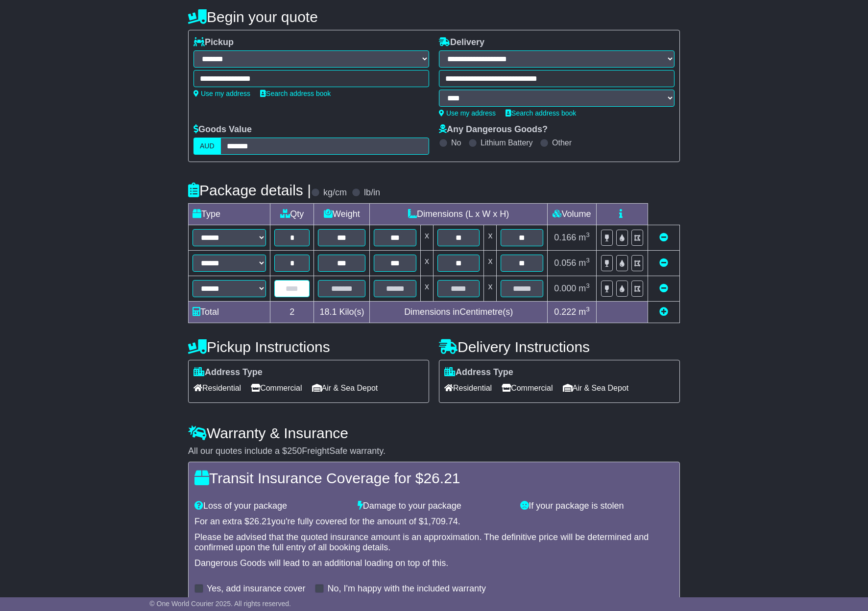  I want to click on td: Qty, so click(292, 214).